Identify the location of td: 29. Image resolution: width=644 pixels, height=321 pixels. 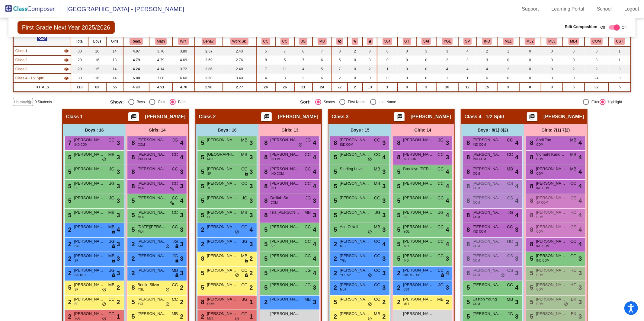
(80, 69).